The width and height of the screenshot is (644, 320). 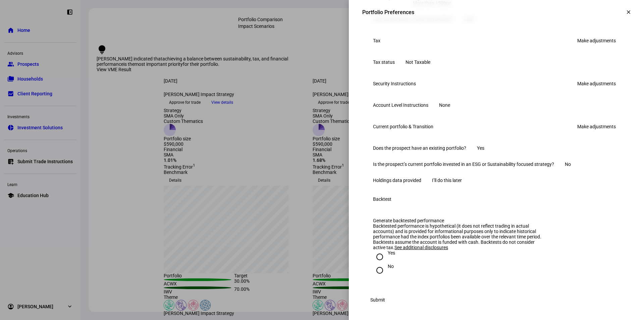 What do you see at coordinates (382, 199) in the screenshot?
I see `div: Backtest` at bounding box center [382, 199].